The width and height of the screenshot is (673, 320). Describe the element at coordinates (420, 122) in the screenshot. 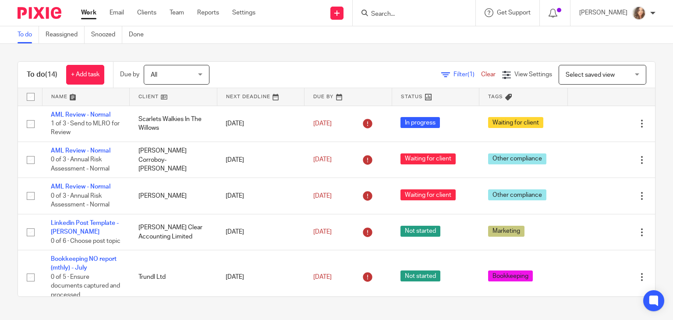

I see `span: In progress` at that location.